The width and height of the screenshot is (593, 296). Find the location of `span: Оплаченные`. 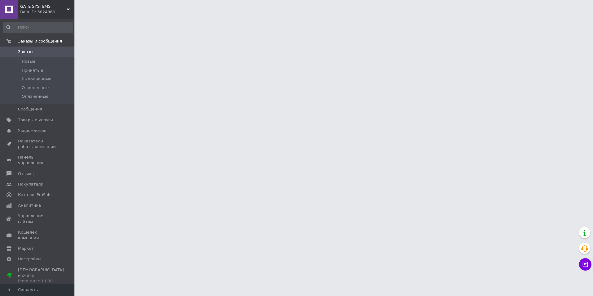

span: Оплаченные is located at coordinates (35, 96).